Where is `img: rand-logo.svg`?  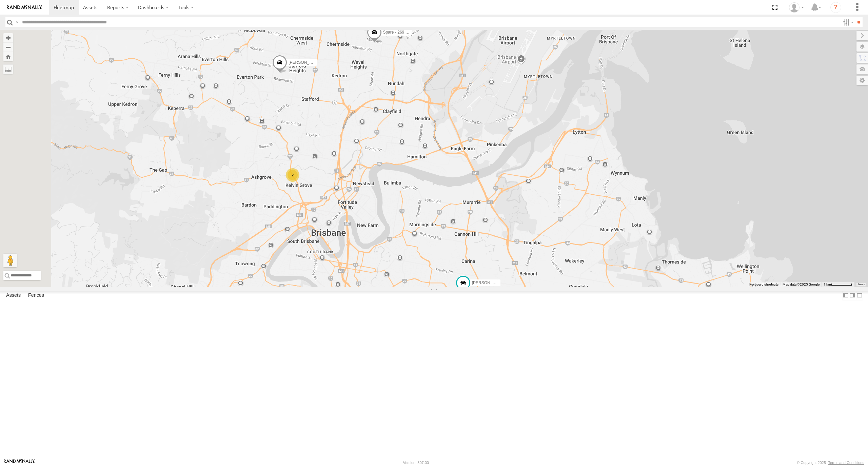 img: rand-logo.svg is located at coordinates (24, 7).